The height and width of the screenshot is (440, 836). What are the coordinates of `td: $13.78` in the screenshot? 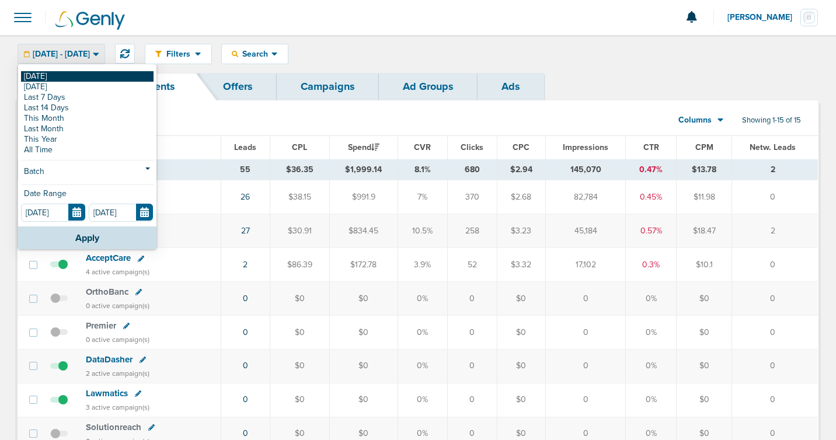 It's located at (704, 170).